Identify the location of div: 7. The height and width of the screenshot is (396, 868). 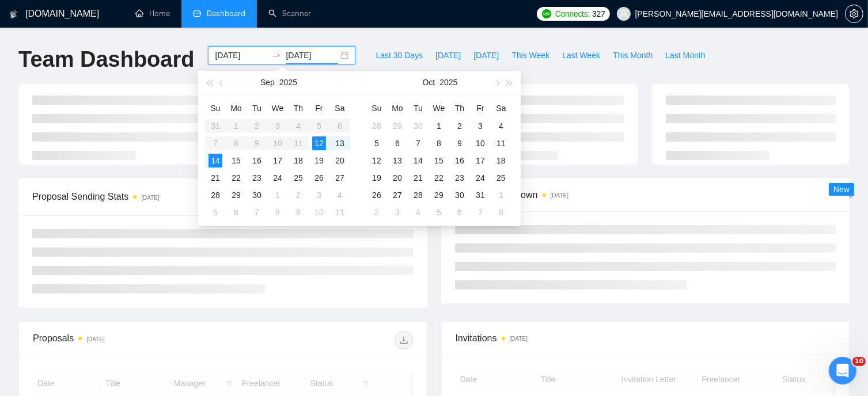
(481, 212).